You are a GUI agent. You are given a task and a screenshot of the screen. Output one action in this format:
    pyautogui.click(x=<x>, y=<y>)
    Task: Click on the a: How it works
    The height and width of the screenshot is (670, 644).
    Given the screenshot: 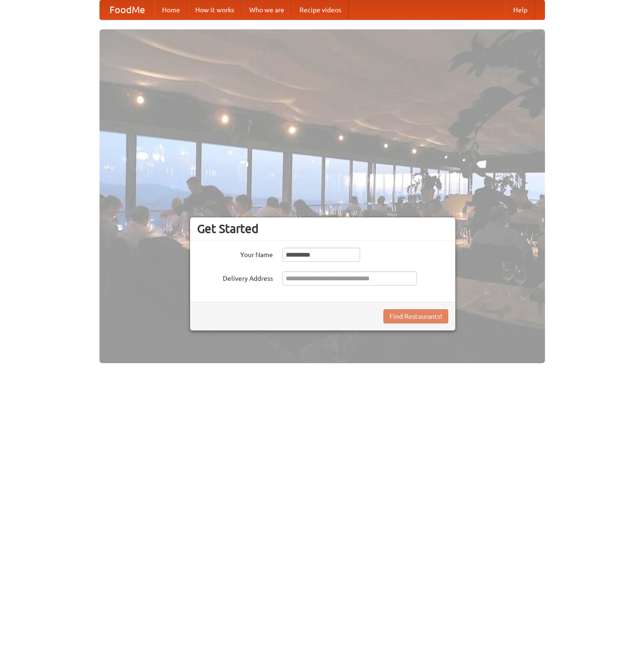 What is the action you would take?
    pyautogui.click(x=214, y=10)
    